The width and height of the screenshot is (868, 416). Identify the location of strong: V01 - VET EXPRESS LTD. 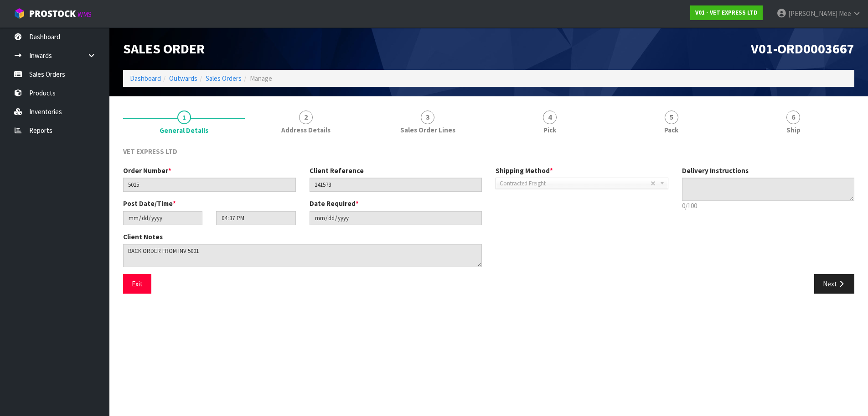
(726, 12).